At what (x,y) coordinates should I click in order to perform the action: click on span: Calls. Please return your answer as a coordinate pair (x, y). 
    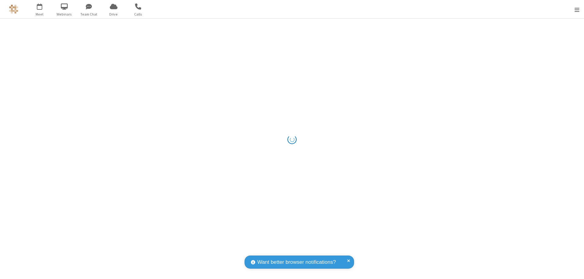
    Looking at the image, I should click on (138, 14).